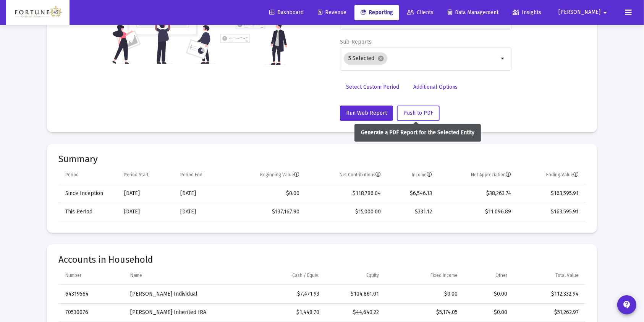 This screenshot has height=322, width=644. What do you see at coordinates (423, 313) in the screenshot?
I see `div: $5,174.05` at bounding box center [423, 313].